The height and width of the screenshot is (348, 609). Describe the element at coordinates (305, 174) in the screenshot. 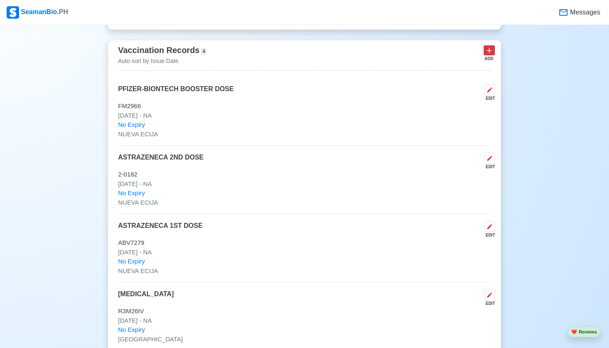

I see `p: 2-0182` at that location.